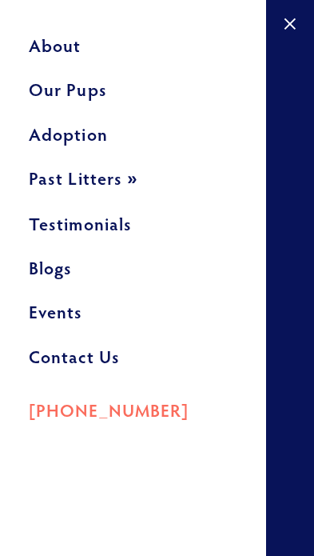 This screenshot has height=556, width=314. I want to click on a: Blogs, so click(133, 273).